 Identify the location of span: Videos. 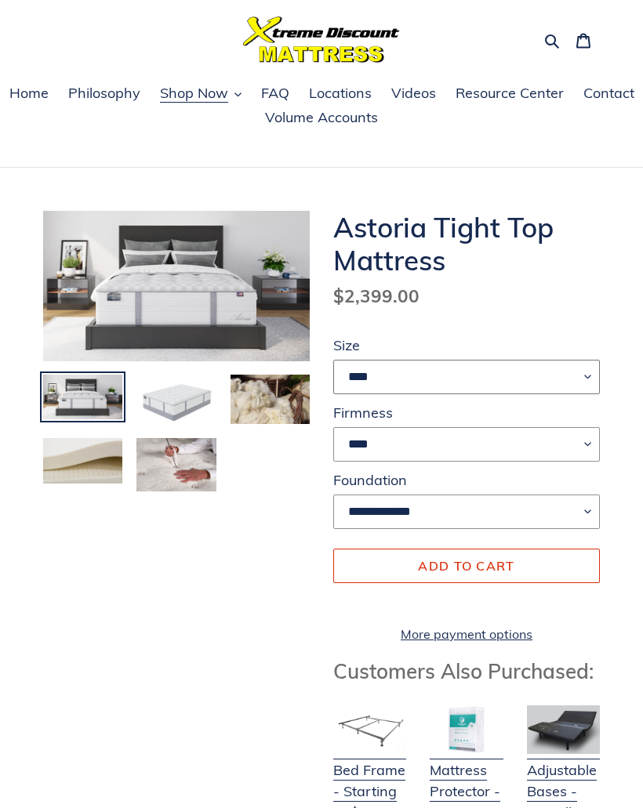
(413, 93).